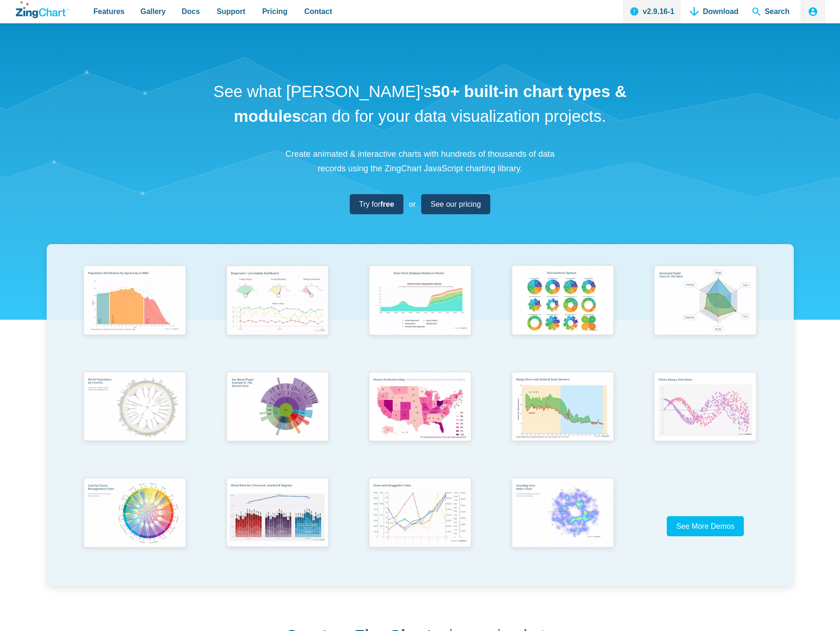 The width and height of the screenshot is (840, 631). Describe the element at coordinates (377, 204) in the screenshot. I see `a: Try forfree` at that location.